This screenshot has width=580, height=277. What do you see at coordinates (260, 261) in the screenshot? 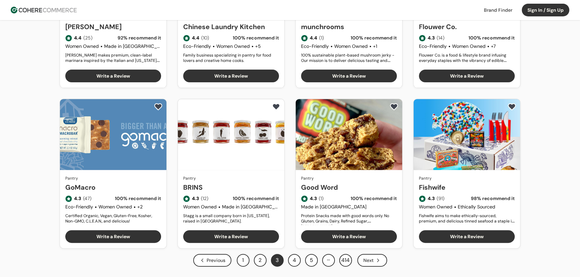
I see `button: Page 2` at bounding box center [260, 261].